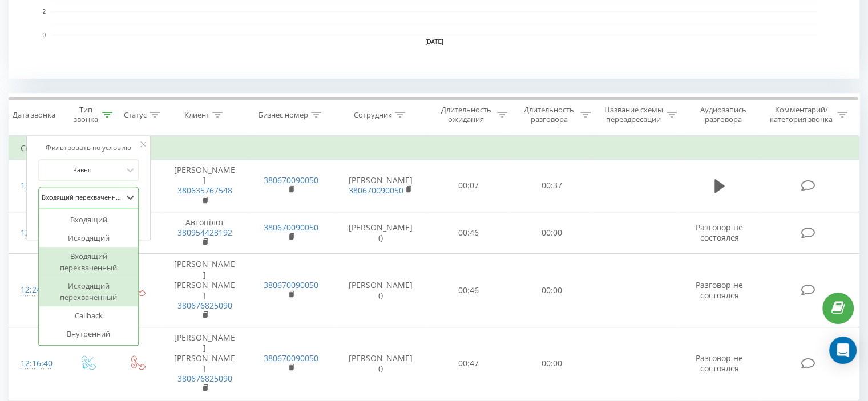 Image resolution: width=868 pixels, height=401 pixels. I want to click on div: Клиент, so click(197, 114).